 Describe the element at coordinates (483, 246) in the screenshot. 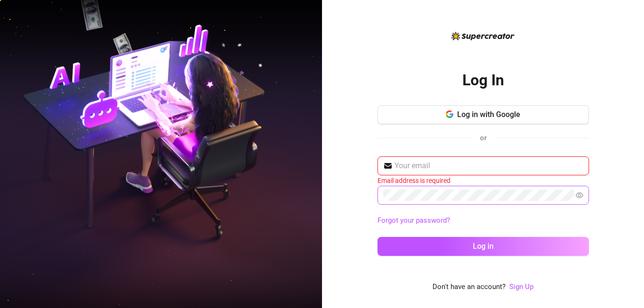

I see `button: Log in` at that location.